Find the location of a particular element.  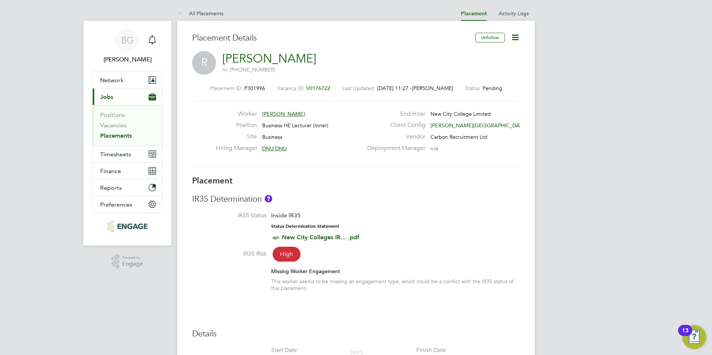

span: V0176722 is located at coordinates (318, 88).